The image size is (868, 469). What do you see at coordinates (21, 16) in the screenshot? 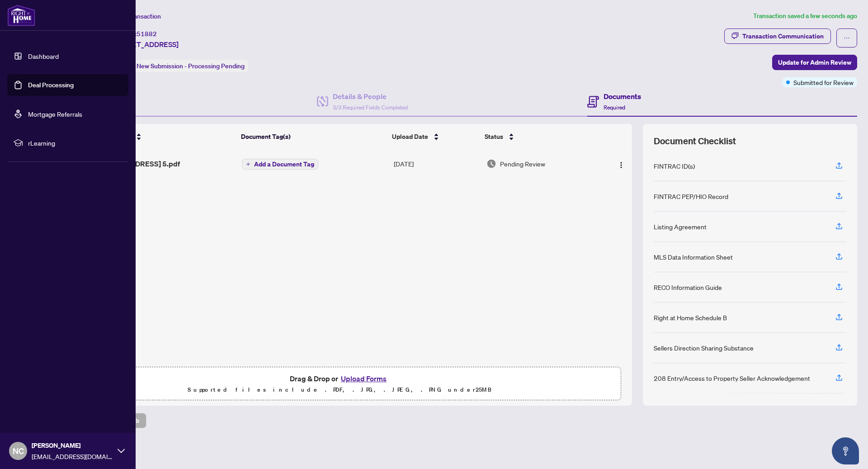
I see `img: logo` at bounding box center [21, 16].